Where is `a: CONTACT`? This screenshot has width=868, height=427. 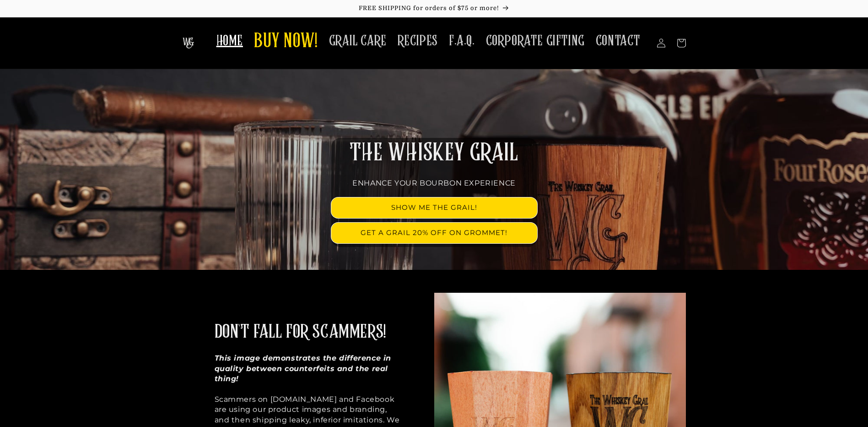 a: CONTACT is located at coordinates (618, 41).